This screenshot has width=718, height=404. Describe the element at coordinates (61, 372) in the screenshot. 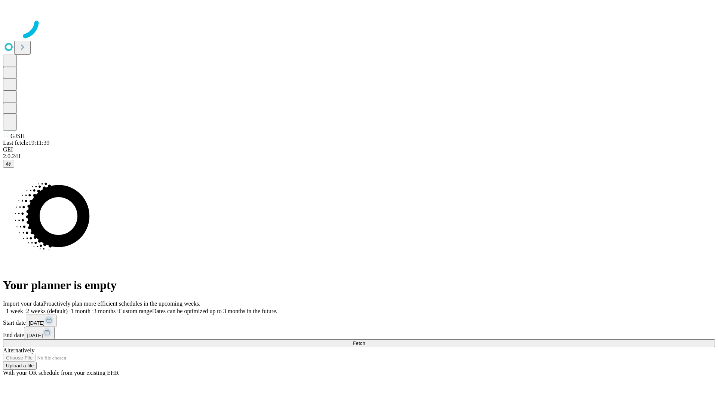

I see `span: With your OR schedule from your existing EHR` at that location.